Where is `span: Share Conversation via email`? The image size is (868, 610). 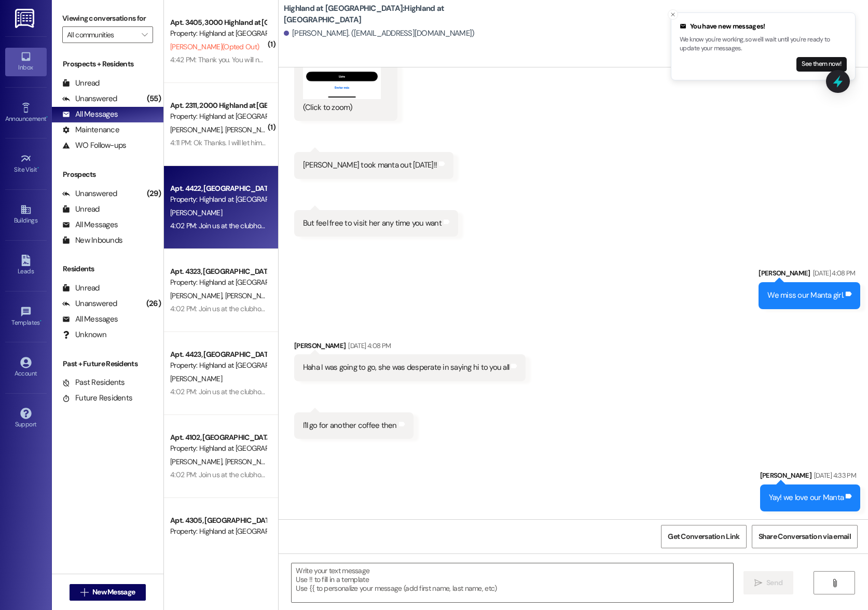 span: Share Conversation via email is located at coordinates (805, 536).